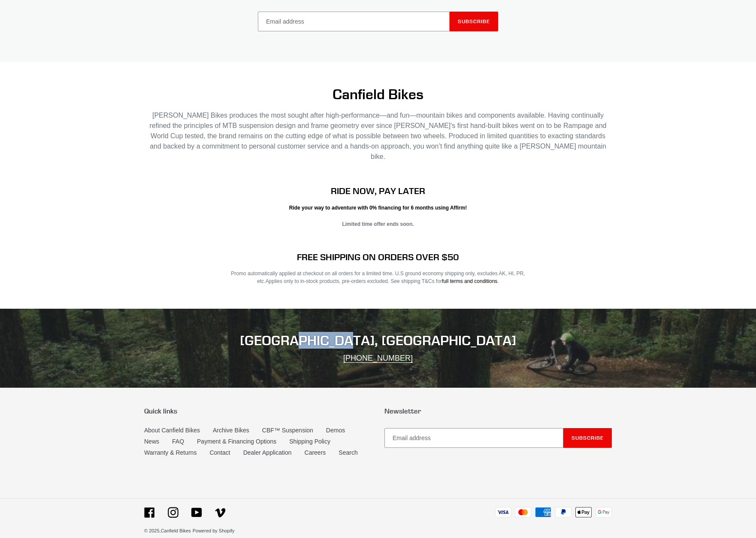 The height and width of the screenshot is (538, 756). I want to click on a: FAQ, so click(178, 441).